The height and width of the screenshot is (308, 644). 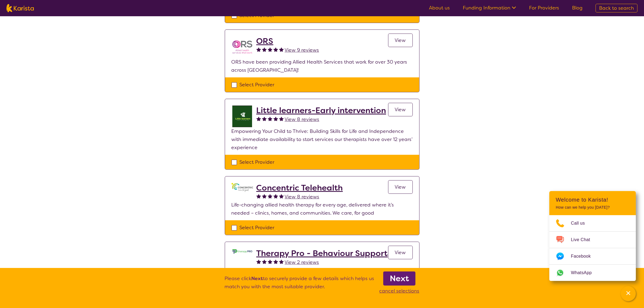 I want to click on a: View 9 reviews, so click(x=302, y=50).